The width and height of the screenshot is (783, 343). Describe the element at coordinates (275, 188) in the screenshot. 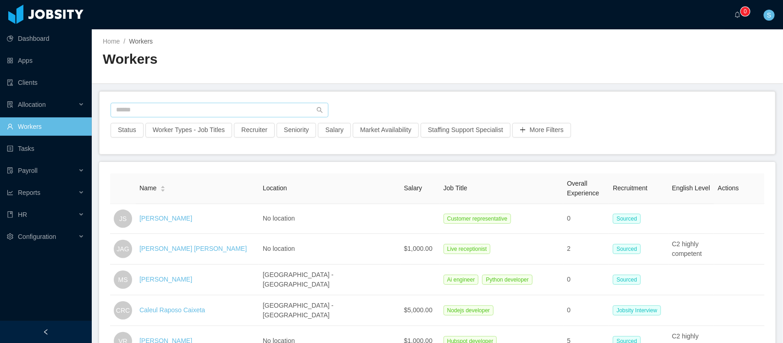

I see `span: Location` at that location.